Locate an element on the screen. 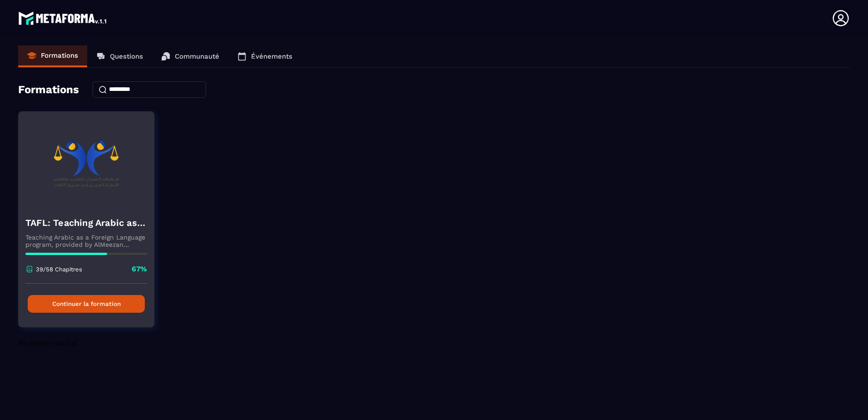 This screenshot has width=868, height=420. p: Formations is located at coordinates (60, 55).